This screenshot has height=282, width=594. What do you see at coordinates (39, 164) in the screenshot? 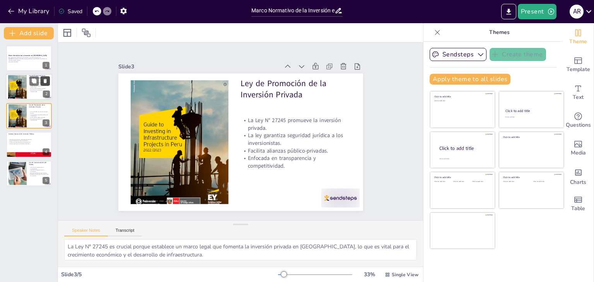
I see `p: Ley de Contrataciones del Estado` at bounding box center [39, 164].